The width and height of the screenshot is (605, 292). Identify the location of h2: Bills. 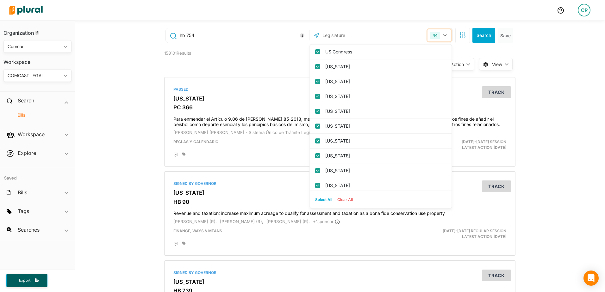
(22, 193).